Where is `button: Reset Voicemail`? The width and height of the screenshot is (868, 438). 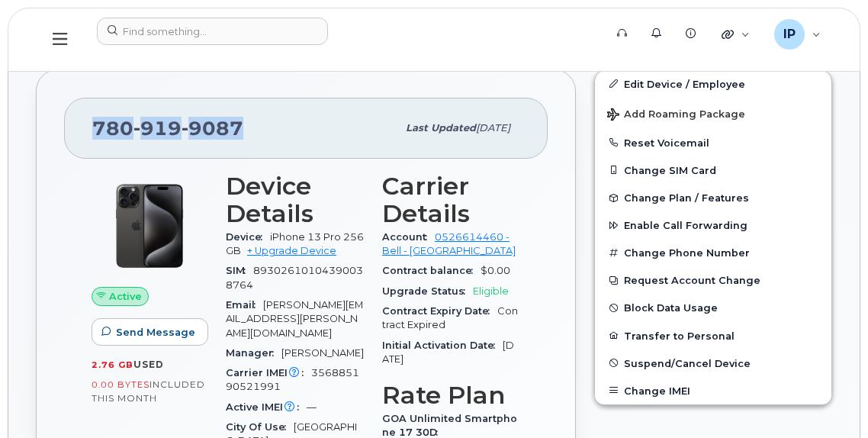 button: Reset Voicemail is located at coordinates (713, 143).